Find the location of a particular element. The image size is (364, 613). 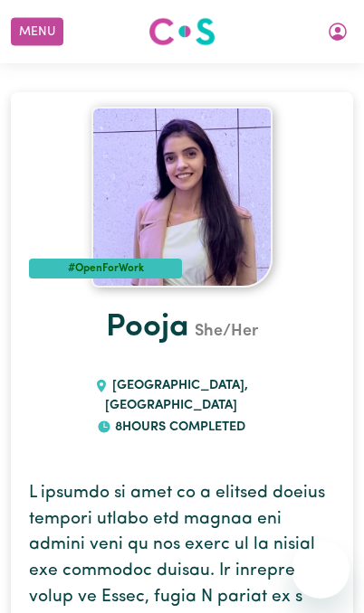

img: Pooja is located at coordinates (182, 197).